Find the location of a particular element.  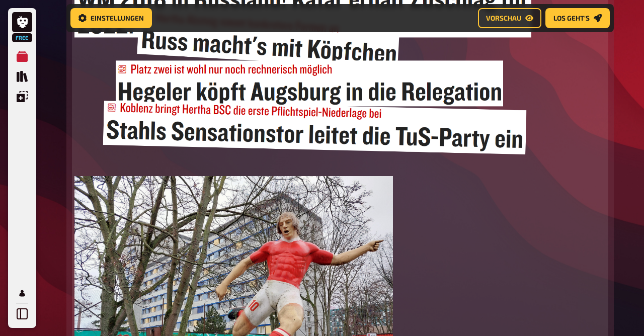

span: Vorschau is located at coordinates (504, 18).